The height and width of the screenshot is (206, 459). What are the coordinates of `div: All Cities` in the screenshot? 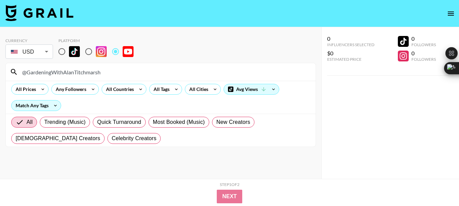 It's located at (197, 89).